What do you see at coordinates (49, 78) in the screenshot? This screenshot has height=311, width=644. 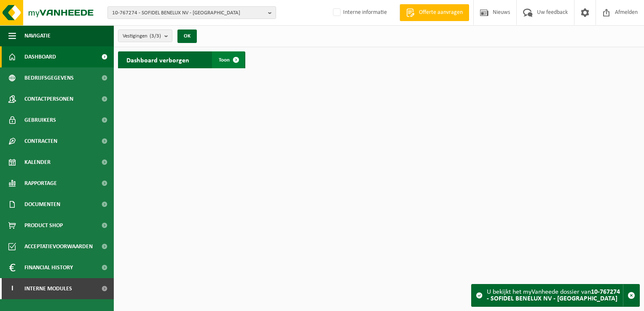 I see `span: Bedrijfsgegevens` at bounding box center [49, 78].